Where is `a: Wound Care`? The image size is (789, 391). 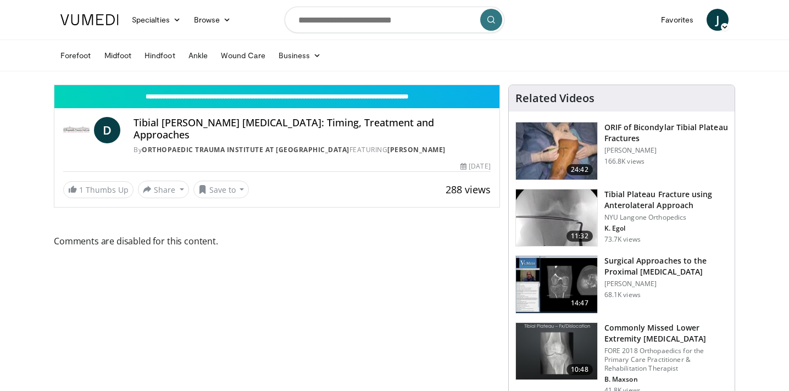
a: Wound Care is located at coordinates (243, 55).